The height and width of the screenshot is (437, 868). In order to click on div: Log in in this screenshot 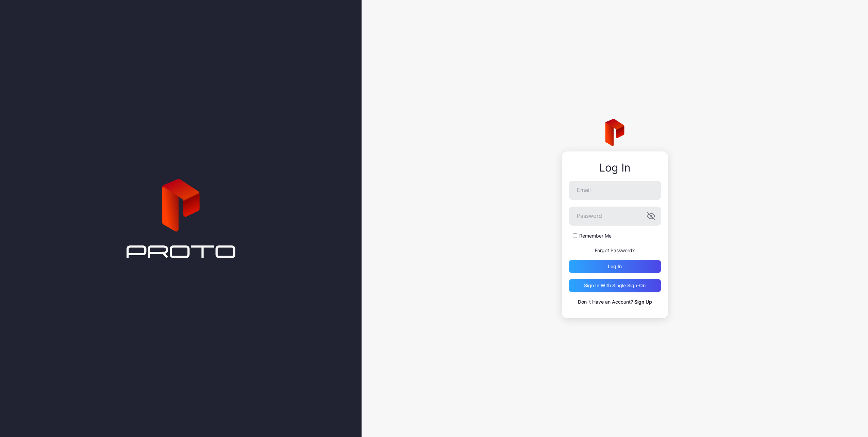, I will do `click(615, 266)`.